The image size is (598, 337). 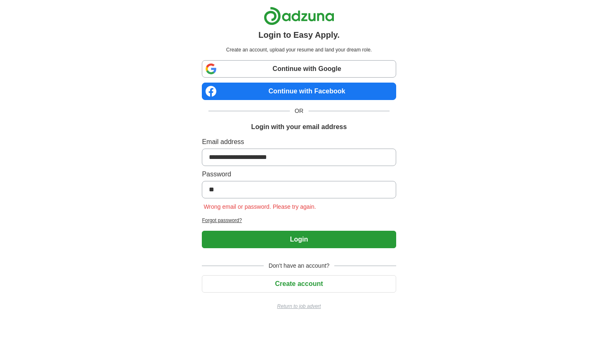 I want to click on h2: Forgot password?, so click(x=299, y=221).